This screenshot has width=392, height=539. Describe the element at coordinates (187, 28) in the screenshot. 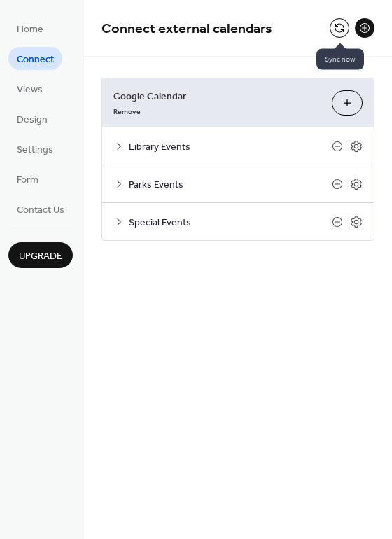

I see `span: Connect external calendars` at that location.